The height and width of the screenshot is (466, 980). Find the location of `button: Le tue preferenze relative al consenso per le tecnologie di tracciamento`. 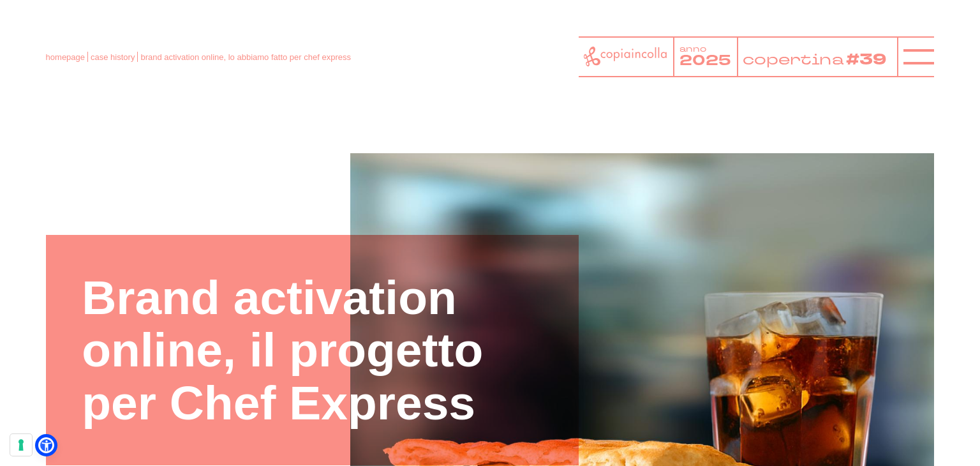

button: Le tue preferenze relative al consenso per le tecnologie di tracciamento is located at coordinates (21, 445).